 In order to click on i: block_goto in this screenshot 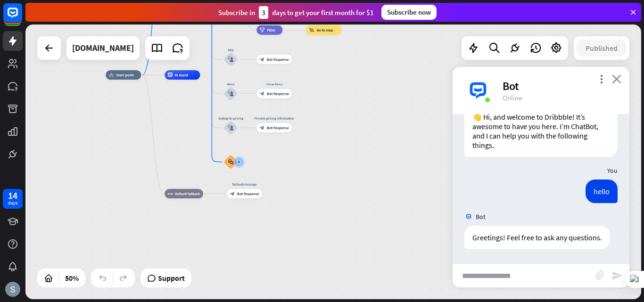, I will do `click(311, 31)`.